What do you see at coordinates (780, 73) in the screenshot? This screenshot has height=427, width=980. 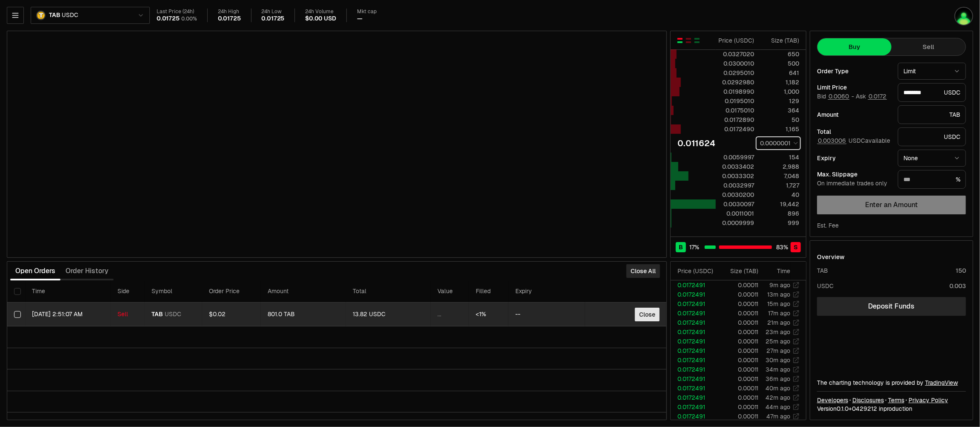 I see `div: 641` at bounding box center [780, 73].